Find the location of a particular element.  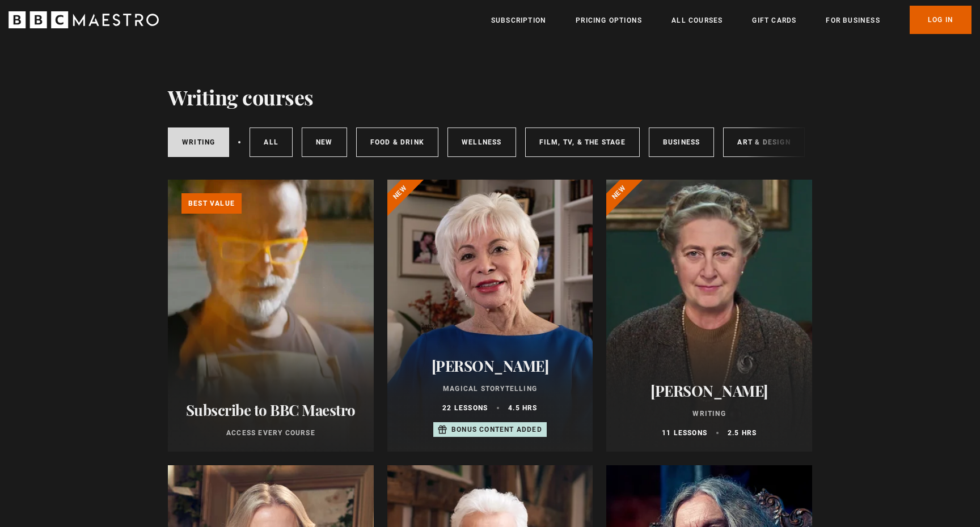

nav: Primary is located at coordinates (731, 20).